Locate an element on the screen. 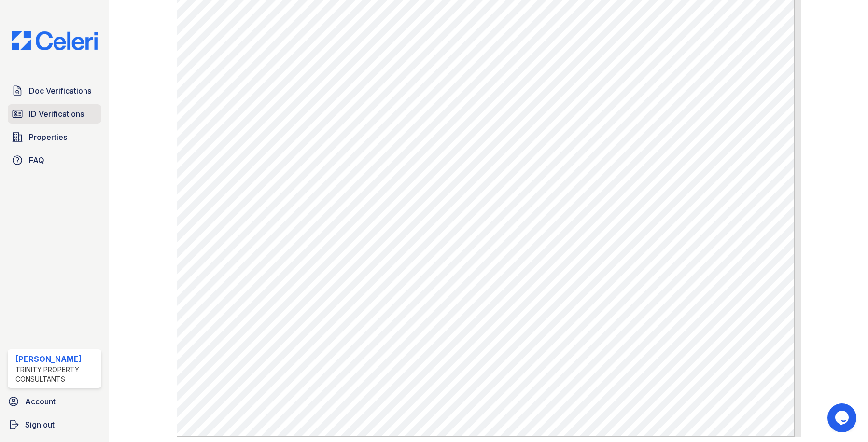 Image resolution: width=868 pixels, height=442 pixels. a: Properties is located at coordinates (55, 137).